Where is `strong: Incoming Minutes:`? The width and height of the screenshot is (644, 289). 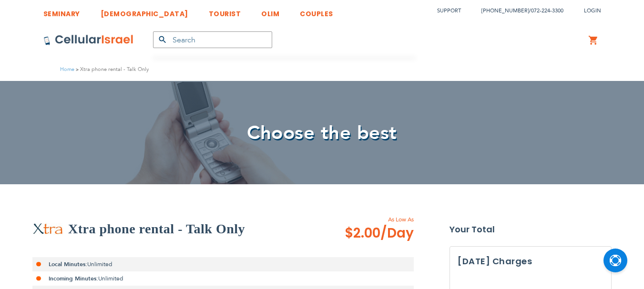 strong: Incoming Minutes: is located at coordinates (74, 279).